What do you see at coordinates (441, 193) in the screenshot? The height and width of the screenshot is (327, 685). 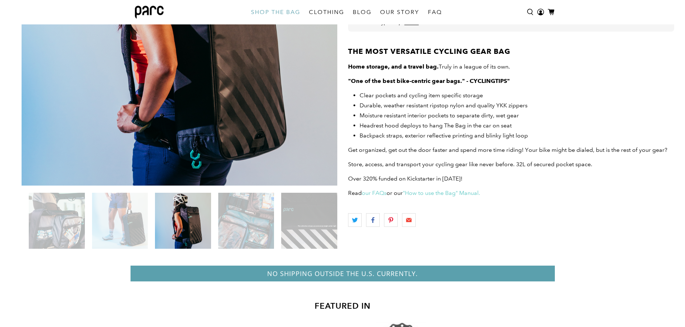 I see `a: "How to use the Bag" Manual.` at bounding box center [441, 193].